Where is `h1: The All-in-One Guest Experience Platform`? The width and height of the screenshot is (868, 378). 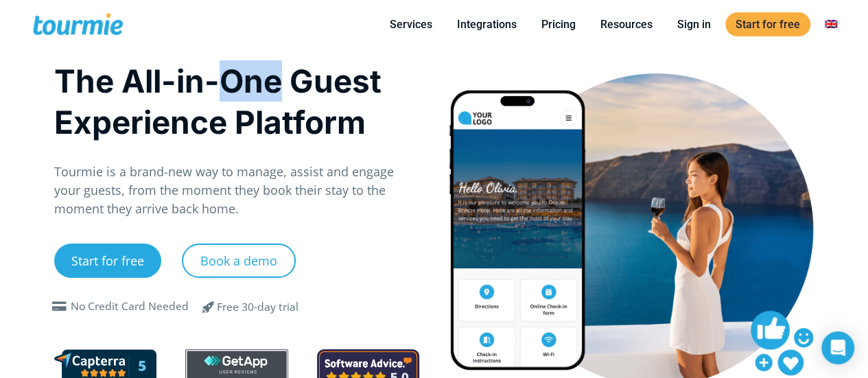
h1: The All-in-One Guest Experience Platform is located at coordinates (237, 101).